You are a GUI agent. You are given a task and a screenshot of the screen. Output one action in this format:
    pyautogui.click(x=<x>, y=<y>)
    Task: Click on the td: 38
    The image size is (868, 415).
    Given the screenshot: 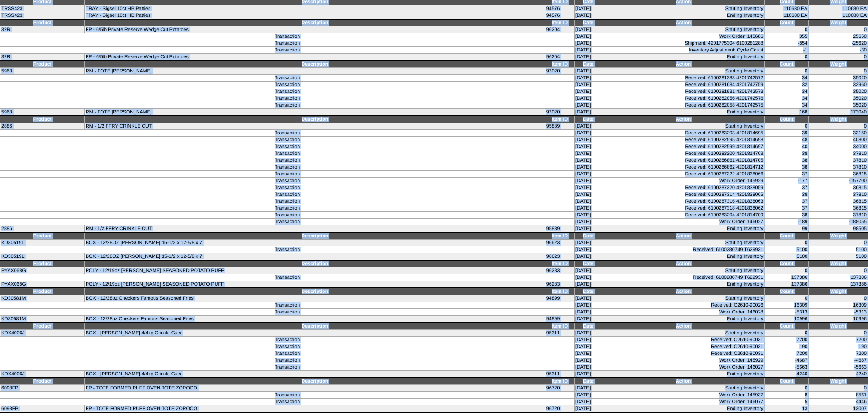 What is the action you would take?
    pyautogui.click(x=786, y=160)
    